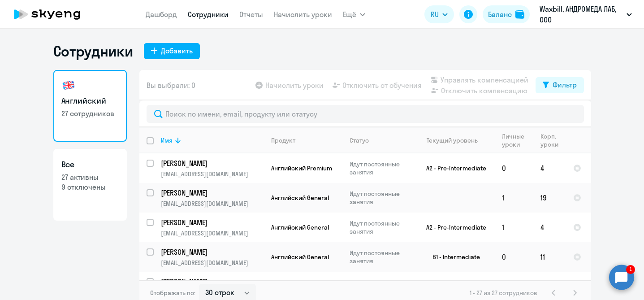 The height and width of the screenshot is (300, 644). Describe the element at coordinates (586, 14) in the screenshot. I see `button: Waxbill, АНДРОМЕДА ЛАБ, ООО` at that location.